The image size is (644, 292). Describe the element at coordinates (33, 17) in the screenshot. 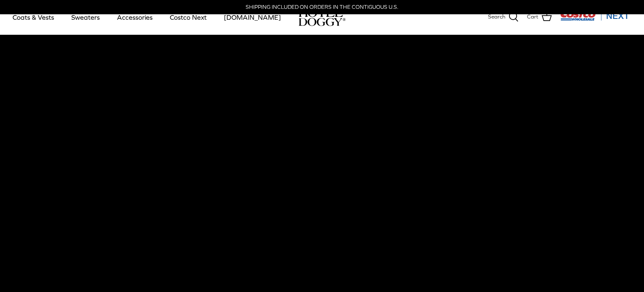

I see `a: Coats & Vests` at that location.